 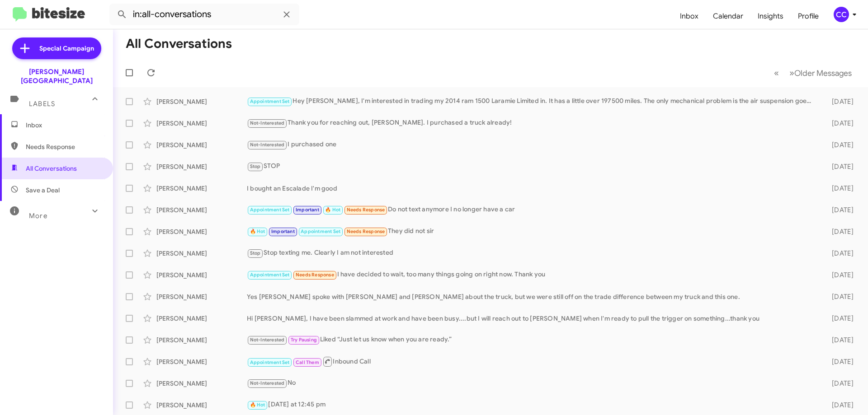 I want to click on span: All Conversations, so click(x=51, y=168).